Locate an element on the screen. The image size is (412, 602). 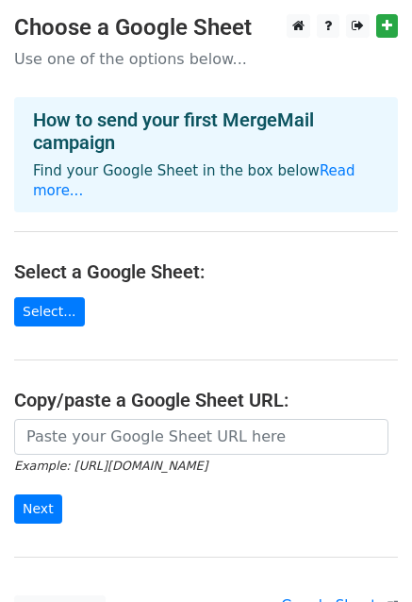
input: Paste your Google Sheet URL here is located at coordinates (201, 437).